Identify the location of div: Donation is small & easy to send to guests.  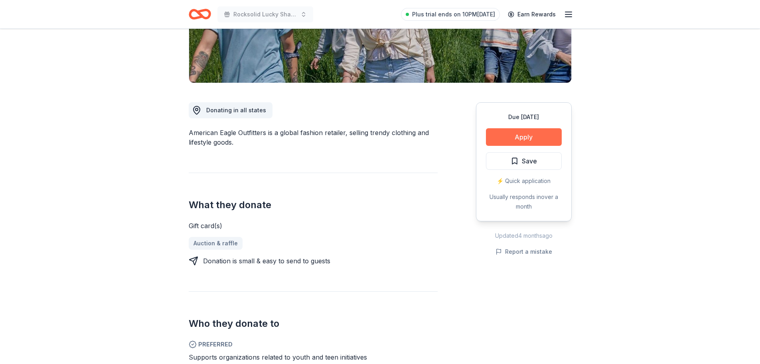
(267, 261).